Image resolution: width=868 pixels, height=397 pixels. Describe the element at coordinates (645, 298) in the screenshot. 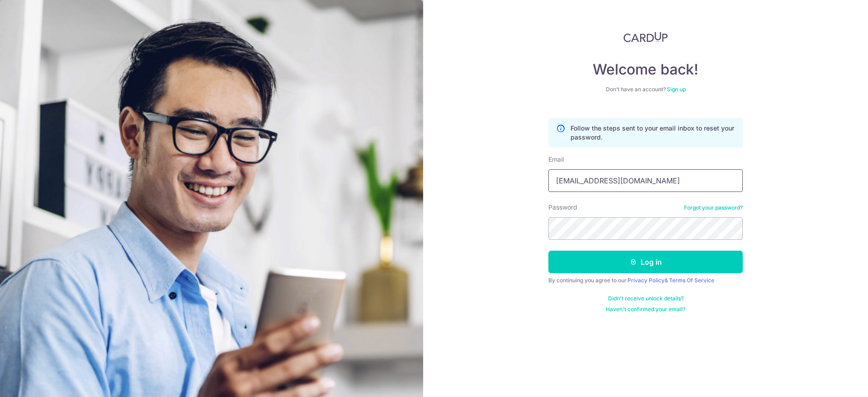

I see `a: Didn't receive unlock details?` at that location.